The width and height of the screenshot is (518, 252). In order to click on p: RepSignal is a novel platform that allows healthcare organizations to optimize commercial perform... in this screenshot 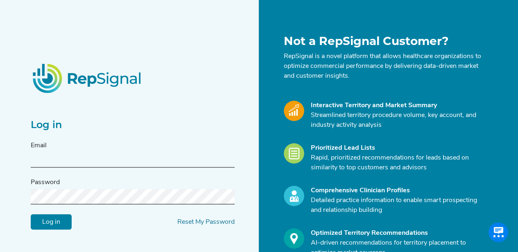, I will do `click(383, 66)`.